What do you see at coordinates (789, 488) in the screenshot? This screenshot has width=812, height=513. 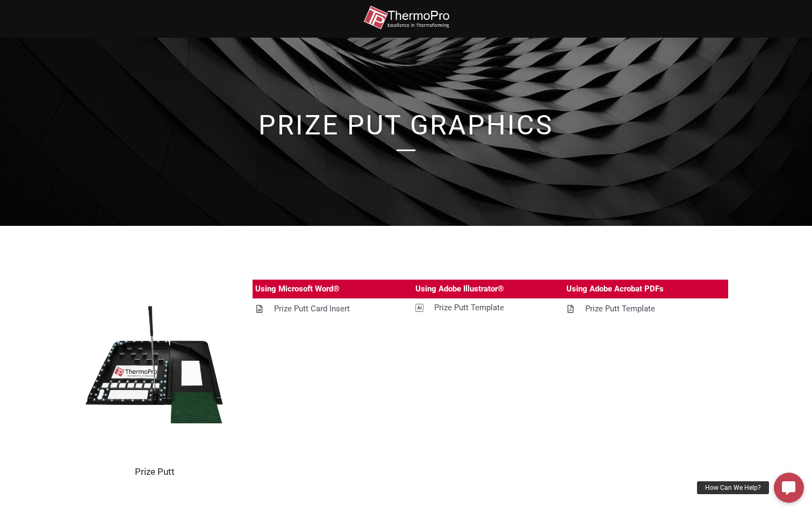 I see `a: How Can We Help?` at bounding box center [789, 488].